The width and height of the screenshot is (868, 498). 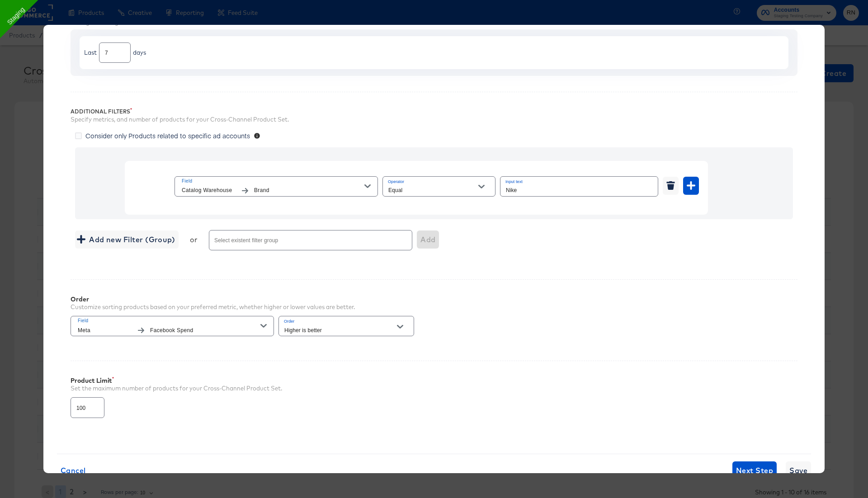 What do you see at coordinates (105, 330) in the screenshot?
I see `span: Meta` at bounding box center [105, 330].